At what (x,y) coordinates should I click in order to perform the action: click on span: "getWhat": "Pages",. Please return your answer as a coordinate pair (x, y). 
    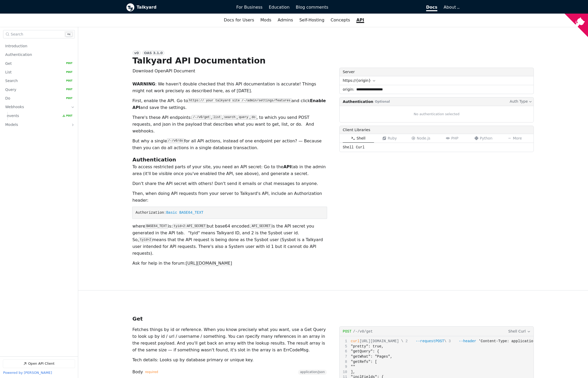
    Looking at the image, I should click on (372, 357).